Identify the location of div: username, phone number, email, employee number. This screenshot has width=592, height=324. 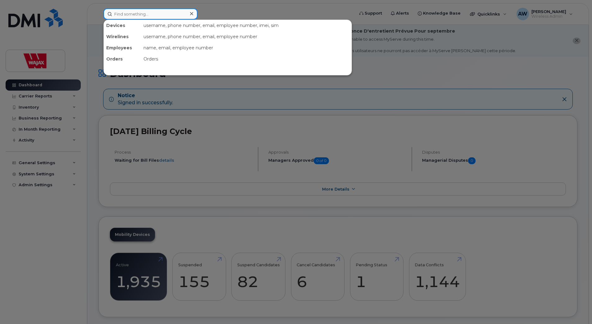
(246, 37).